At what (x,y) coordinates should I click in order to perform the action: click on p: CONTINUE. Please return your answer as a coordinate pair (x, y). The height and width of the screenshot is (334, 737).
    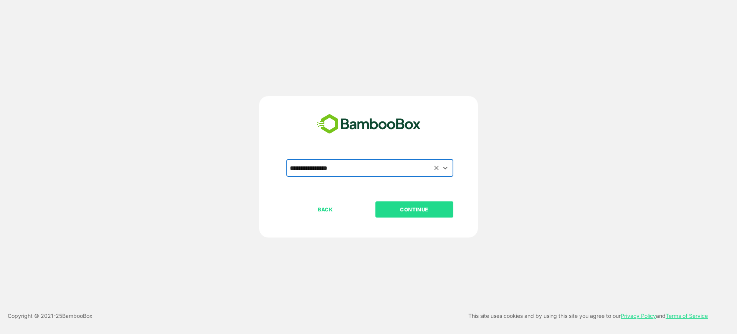
    Looking at the image, I should click on (414, 209).